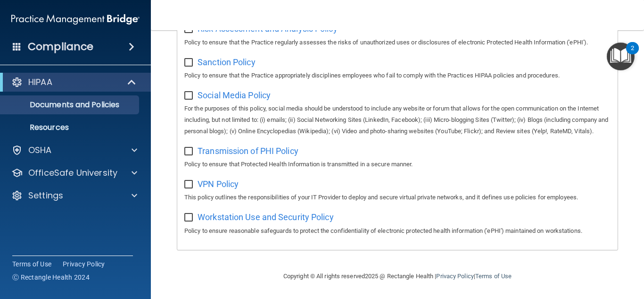 This screenshot has width=644, height=299. What do you see at coordinates (75, 19) in the screenshot?
I see `img: PMB logo` at bounding box center [75, 19].